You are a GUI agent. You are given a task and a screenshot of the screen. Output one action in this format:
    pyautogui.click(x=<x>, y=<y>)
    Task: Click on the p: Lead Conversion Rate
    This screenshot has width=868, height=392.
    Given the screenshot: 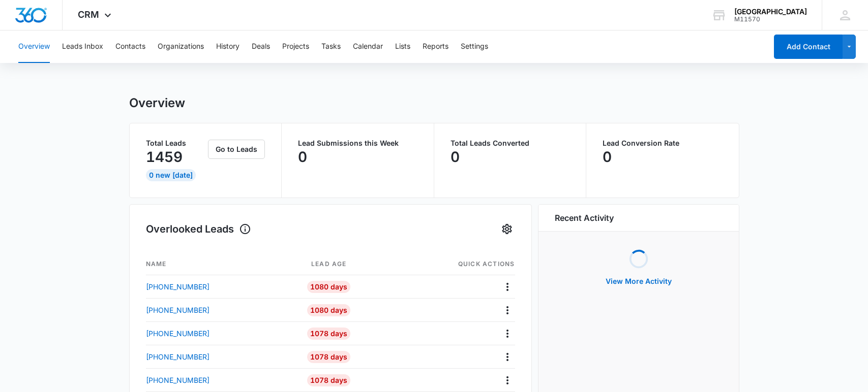 What is the action you would take?
    pyautogui.click(x=662, y=143)
    